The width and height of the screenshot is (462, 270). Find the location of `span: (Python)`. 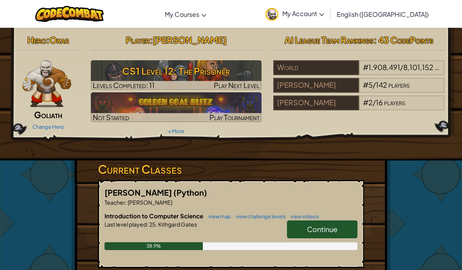

span: (Python) is located at coordinates (190, 192).